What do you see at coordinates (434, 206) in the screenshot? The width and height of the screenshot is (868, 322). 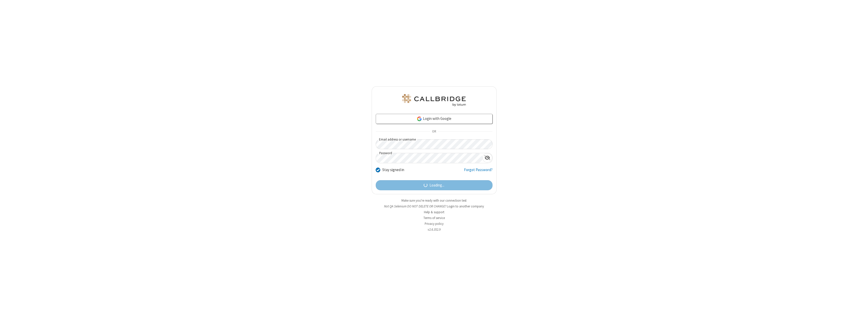 I see `li: Not QA Selenium DO NOT DELETE OR CHANGE?` at bounding box center [434, 206].